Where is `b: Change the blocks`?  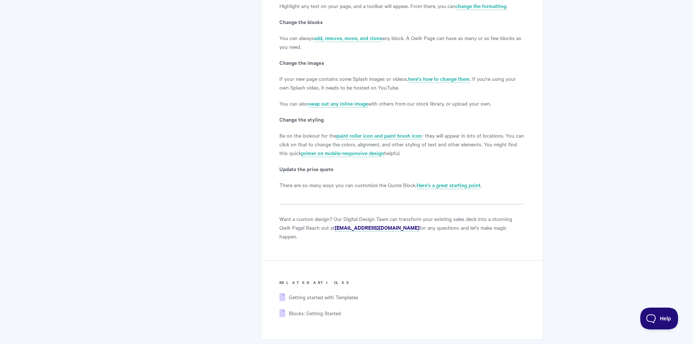
b: Change the blocks is located at coordinates (301, 21).